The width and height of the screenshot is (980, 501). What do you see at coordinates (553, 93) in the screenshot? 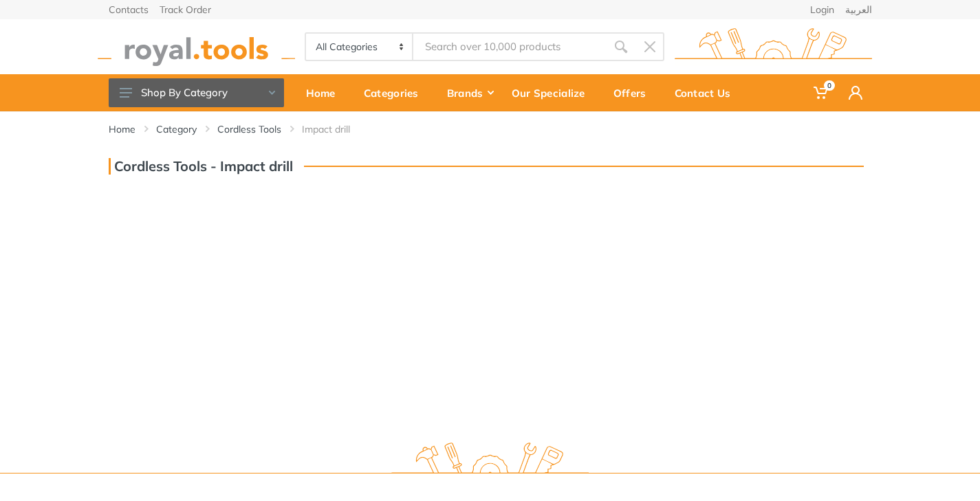
I see `div: Our Specialize` at bounding box center [553, 93].